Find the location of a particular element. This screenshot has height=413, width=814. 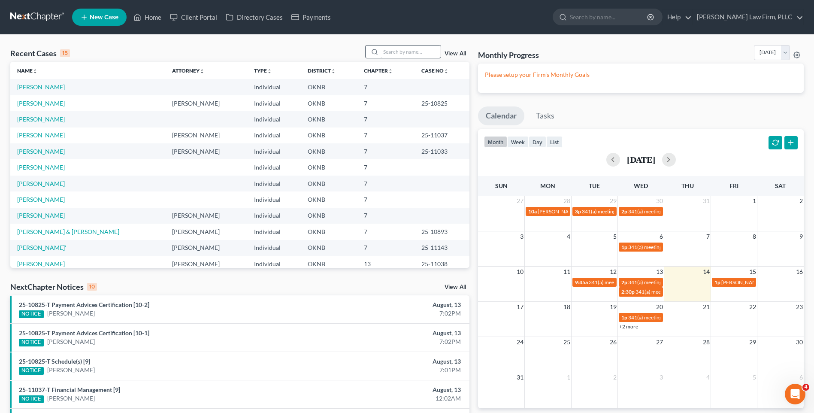

div: Recent Cases is located at coordinates (40, 53).